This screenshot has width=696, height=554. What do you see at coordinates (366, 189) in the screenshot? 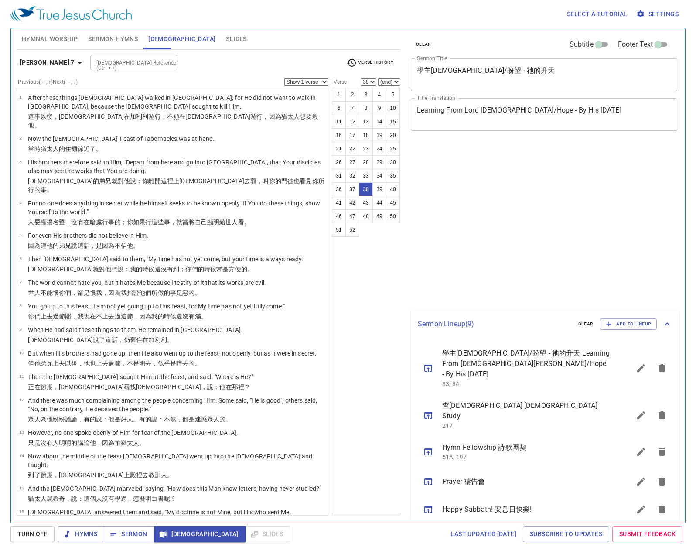
I see `button: 38` at bounding box center [366, 189].